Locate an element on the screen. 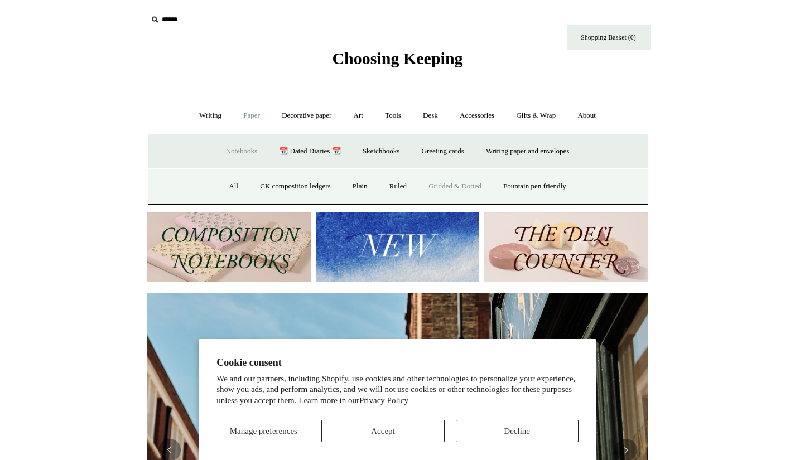 This screenshot has width=795, height=460. img: 202302 Composition ledgers.jpg__PID:69722ee6-fa44-49dd-a067-31375e5d54ec is located at coordinates (229, 247).